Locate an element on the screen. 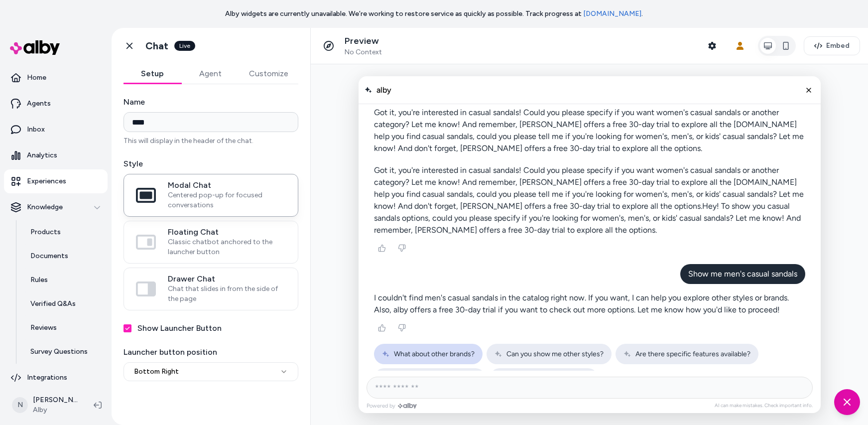  span: Centered pop-up for focused conversations is located at coordinates (226, 200).